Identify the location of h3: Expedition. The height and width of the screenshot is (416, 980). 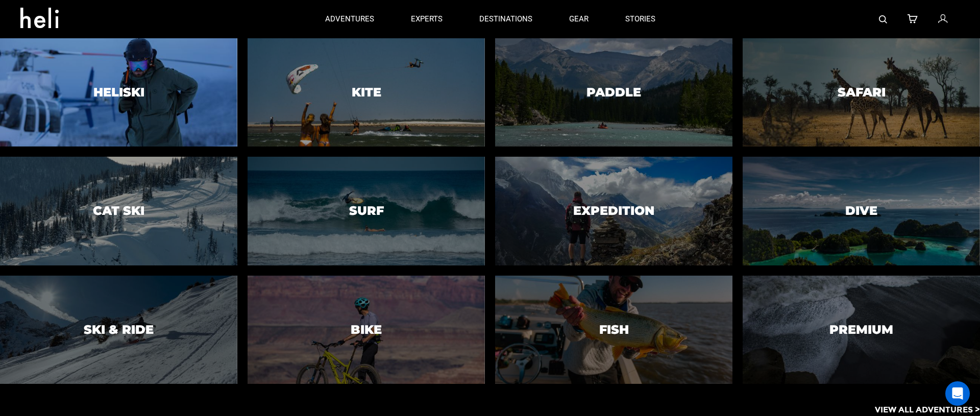
(613, 211).